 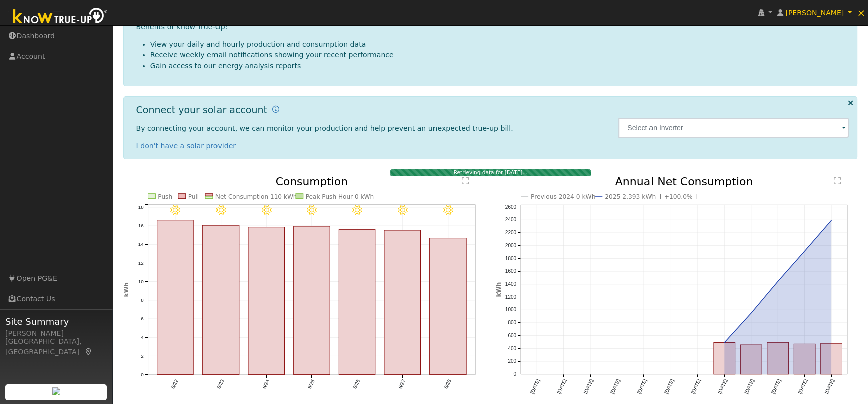 I want to click on text: 8/28, so click(x=447, y=384).